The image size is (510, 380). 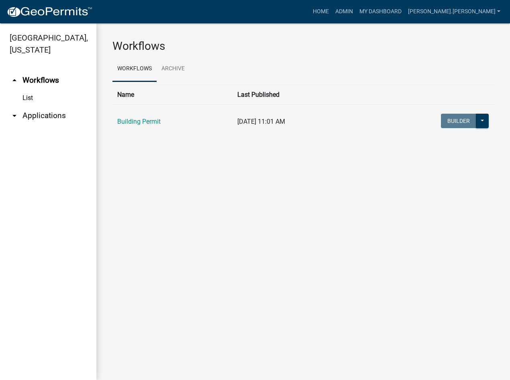 What do you see at coordinates (297, 94) in the screenshot?
I see `th: Last Published` at bounding box center [297, 94].